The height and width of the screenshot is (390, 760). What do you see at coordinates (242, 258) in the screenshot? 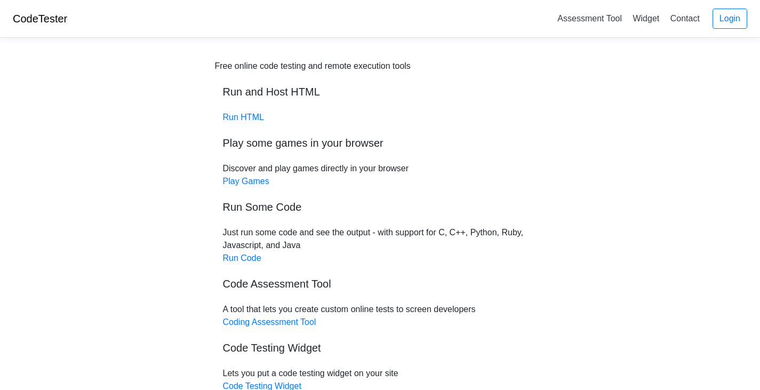
I see `a: Run Code` at bounding box center [242, 258].